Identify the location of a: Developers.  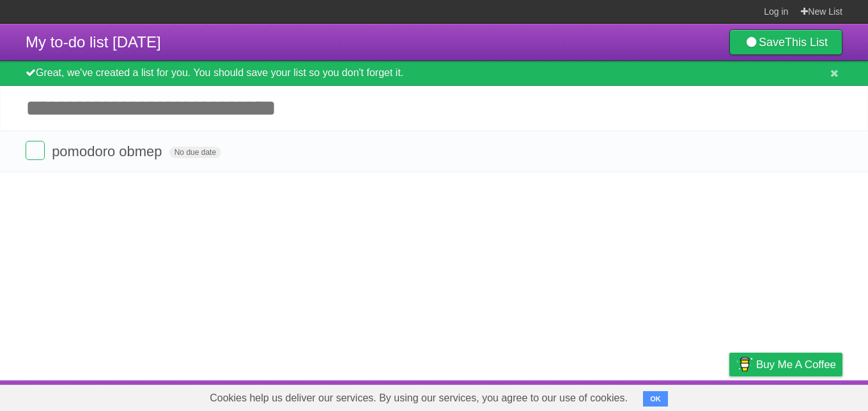
(627, 395).